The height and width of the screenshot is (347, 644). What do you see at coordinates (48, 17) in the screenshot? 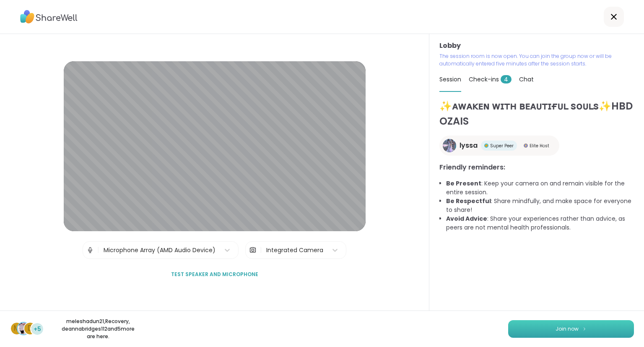
I see `img: ShareWell Logo` at bounding box center [48, 17].